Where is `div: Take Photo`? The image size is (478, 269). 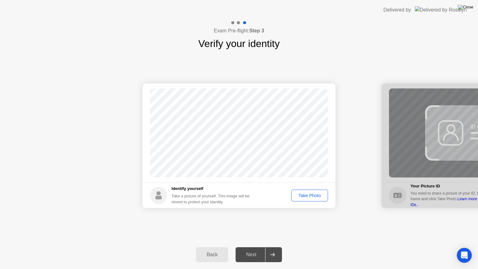
div: Take Photo is located at coordinates (310, 195).